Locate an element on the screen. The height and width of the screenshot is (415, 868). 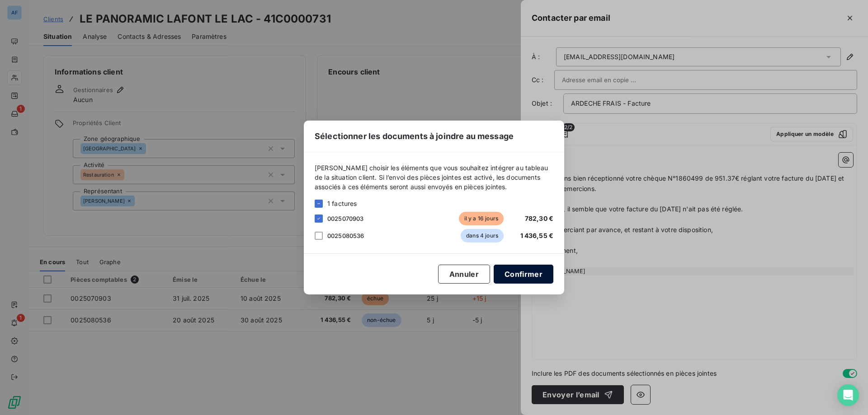
span: dans 4 jours is located at coordinates (482, 236).